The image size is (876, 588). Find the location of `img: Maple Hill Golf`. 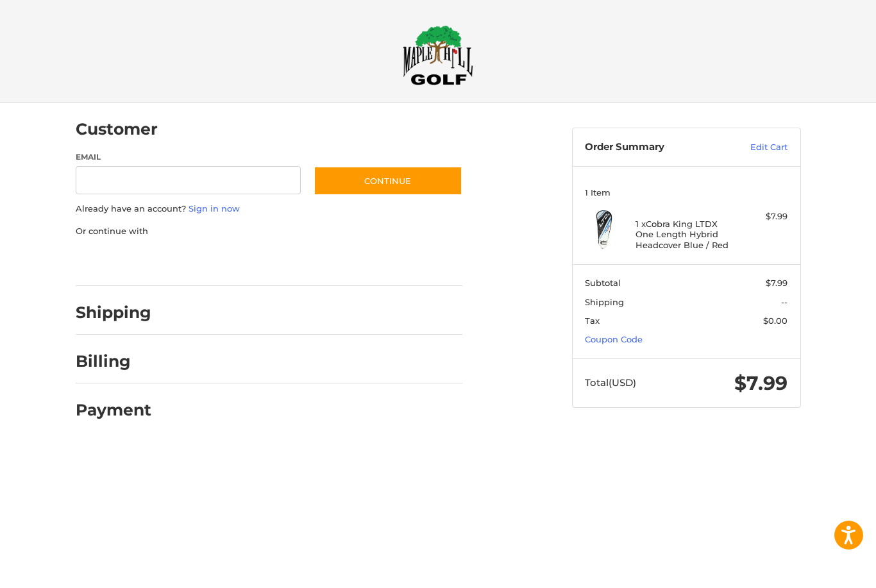

img: Maple Hill Golf is located at coordinates (438, 55).